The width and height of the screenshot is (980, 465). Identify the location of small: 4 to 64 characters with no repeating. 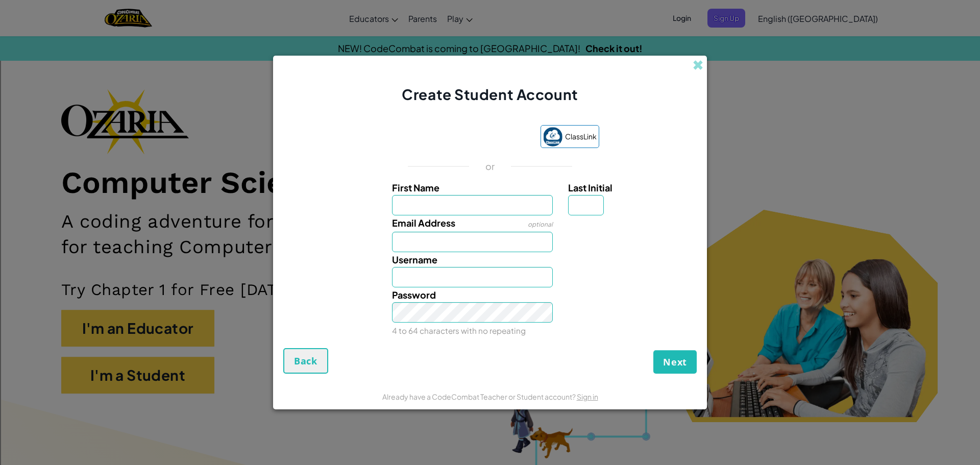
(459, 330).